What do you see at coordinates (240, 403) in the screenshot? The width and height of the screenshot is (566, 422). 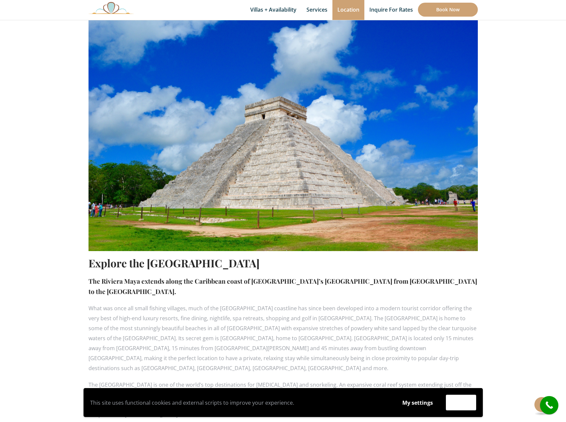 I see `p: This site uses functional cookies and external scripts to improve your experience.` at bounding box center [240, 403].